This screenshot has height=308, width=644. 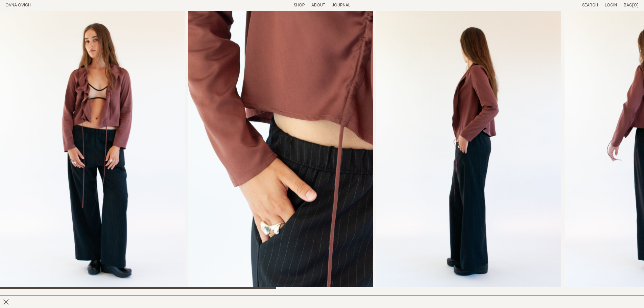 What do you see at coordinates (342, 5) in the screenshot?
I see `a: Journal` at bounding box center [342, 5].